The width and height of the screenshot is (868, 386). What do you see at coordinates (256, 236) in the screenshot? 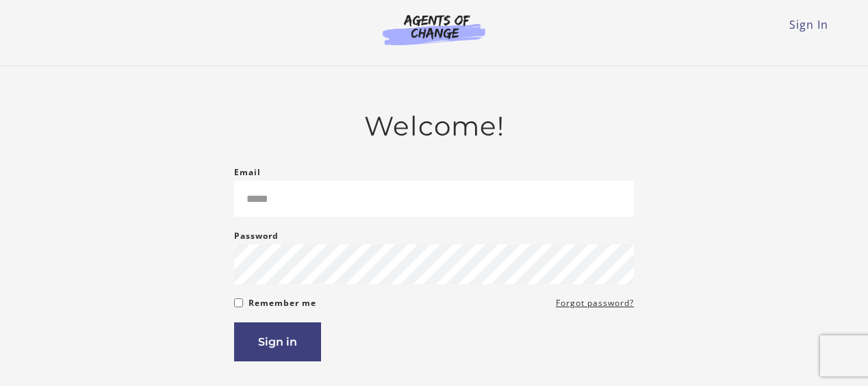
I see `label: Password` at bounding box center [256, 236].